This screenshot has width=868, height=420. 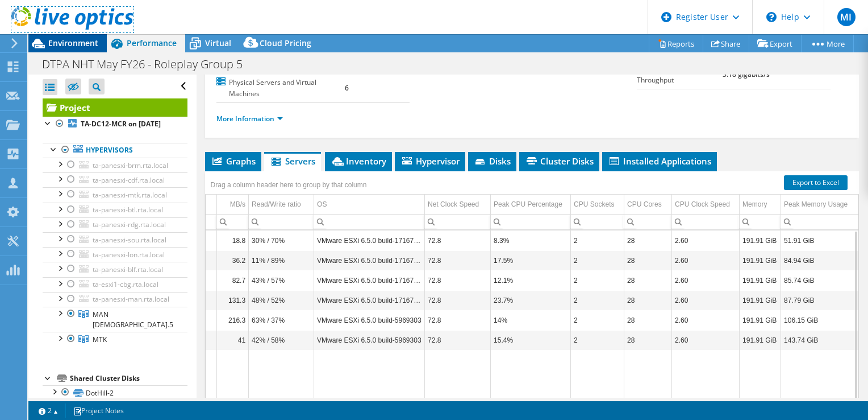 What do you see at coordinates (126, 284) in the screenshot?
I see `span: ta-esxi1-cbg.rta.local` at bounding box center [126, 284].